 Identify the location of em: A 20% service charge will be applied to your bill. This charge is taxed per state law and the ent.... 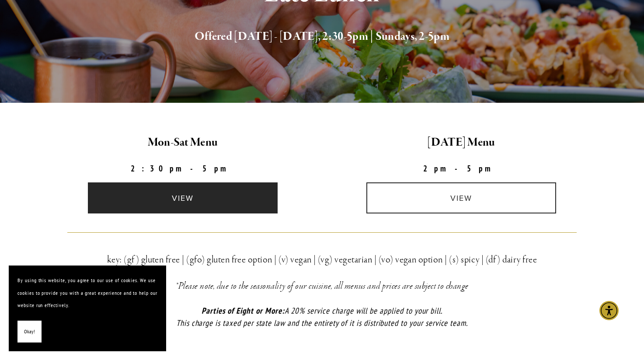
(322, 317).